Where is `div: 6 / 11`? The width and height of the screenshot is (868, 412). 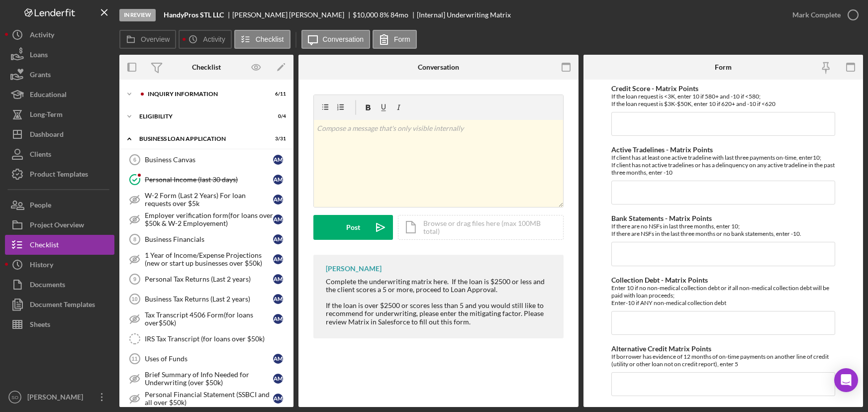 div: 6 / 11 is located at coordinates (277, 94).